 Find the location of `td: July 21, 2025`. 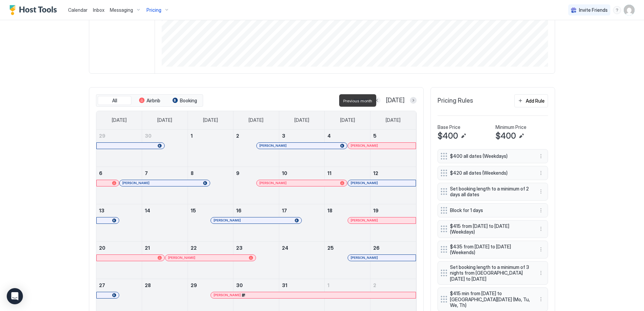

td: July 21, 2025 is located at coordinates (165, 260).